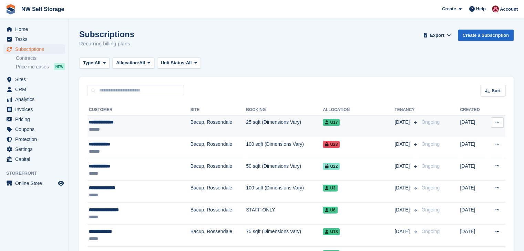 This screenshot has width=524, height=251. Describe the element at coordinates (36, 159) in the screenshot. I see `span: Capital` at that location.